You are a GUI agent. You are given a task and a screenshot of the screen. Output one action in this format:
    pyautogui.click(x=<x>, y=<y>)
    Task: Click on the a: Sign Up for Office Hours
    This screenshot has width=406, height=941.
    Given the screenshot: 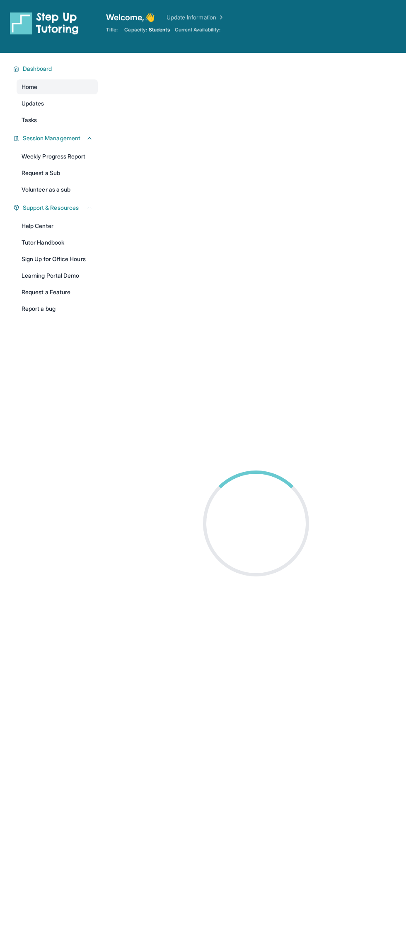 What is the action you would take?
    pyautogui.click(x=57, y=259)
    